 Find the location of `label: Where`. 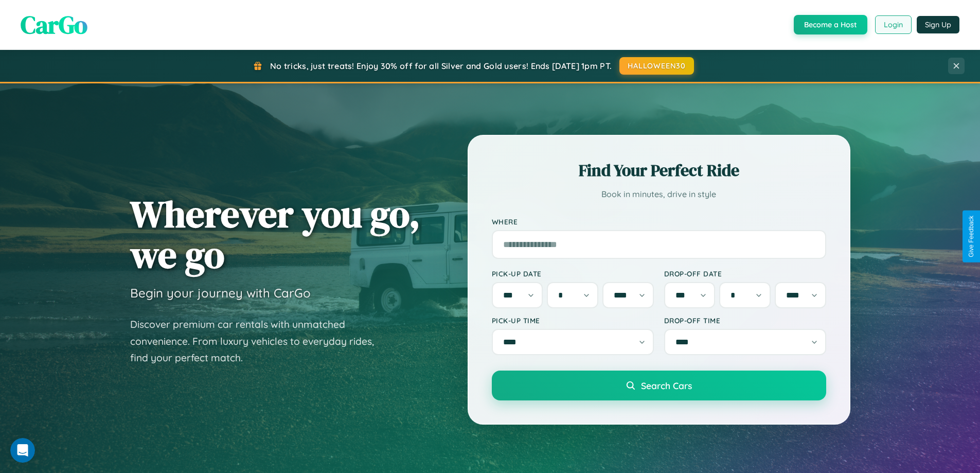

label: Where is located at coordinates (659, 221).